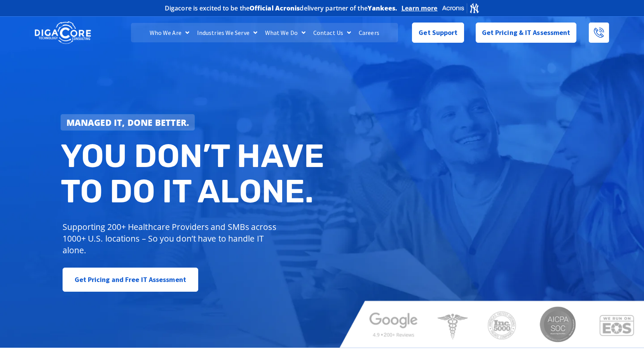 Image resolution: width=644 pixels, height=362 pixels. I want to click on span: Learn more, so click(419, 8).